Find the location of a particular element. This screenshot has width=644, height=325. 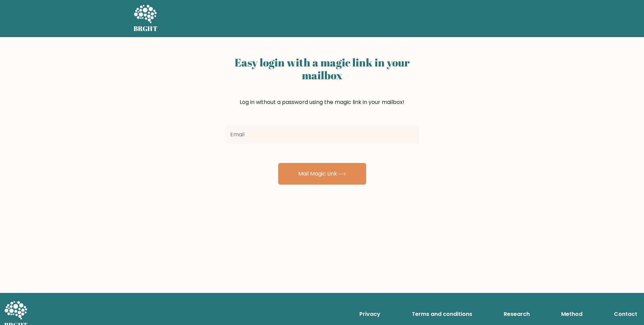

a: Privacy is located at coordinates (370, 314).